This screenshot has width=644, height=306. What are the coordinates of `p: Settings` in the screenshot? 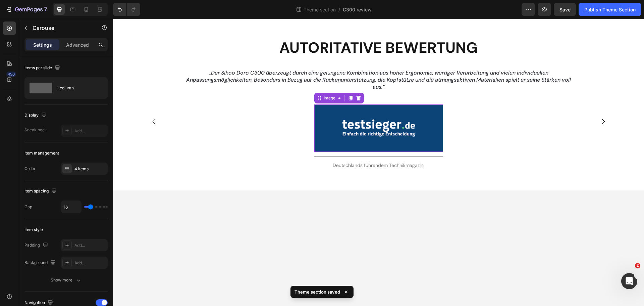 It's located at (43, 45).